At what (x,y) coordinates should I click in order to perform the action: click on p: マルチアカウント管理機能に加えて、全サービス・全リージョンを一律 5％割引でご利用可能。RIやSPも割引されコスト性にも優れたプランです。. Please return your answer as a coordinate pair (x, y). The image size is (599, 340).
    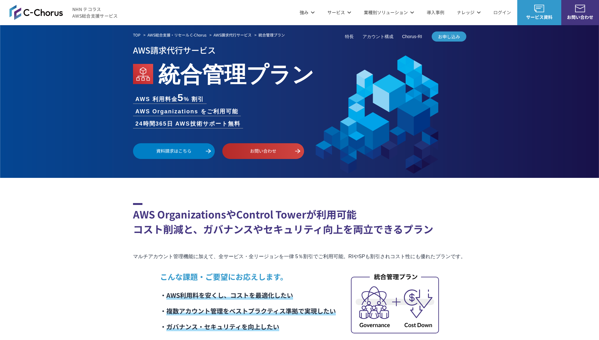
    Looking at the image, I should click on (300, 256).